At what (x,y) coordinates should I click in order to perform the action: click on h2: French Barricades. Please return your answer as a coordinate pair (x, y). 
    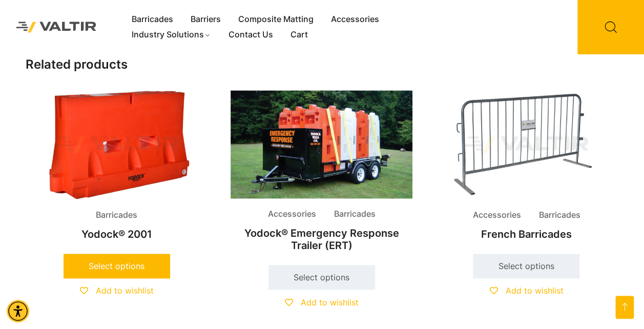
    Looking at the image, I should click on (526, 234).